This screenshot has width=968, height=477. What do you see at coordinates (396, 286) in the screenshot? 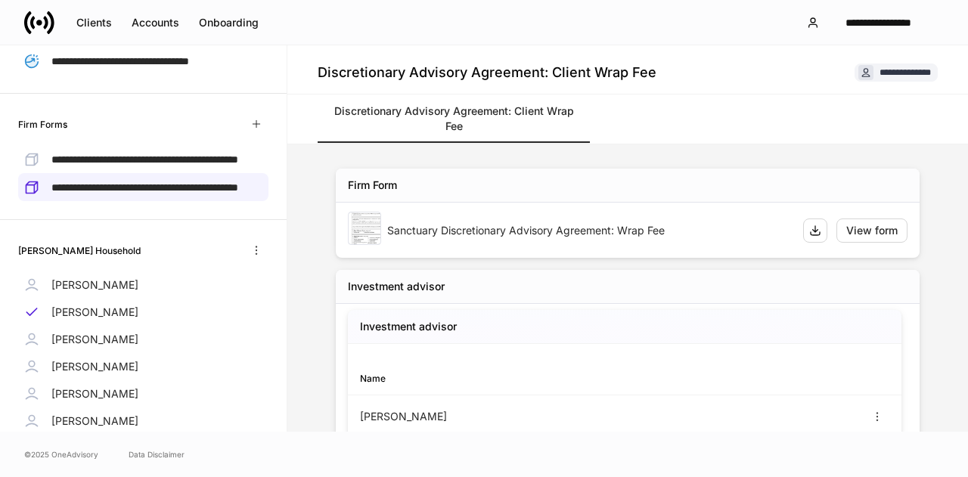
I see `div: Investment advisor` at bounding box center [396, 286].